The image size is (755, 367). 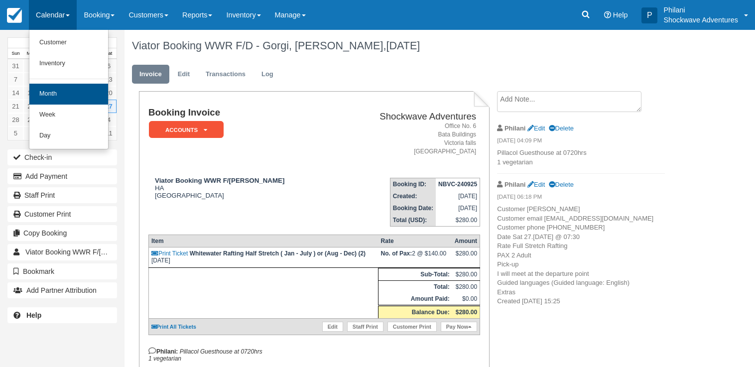 What do you see at coordinates (415, 257) in the screenshot?
I see `td: 2 @ $140.00` at bounding box center [415, 257].